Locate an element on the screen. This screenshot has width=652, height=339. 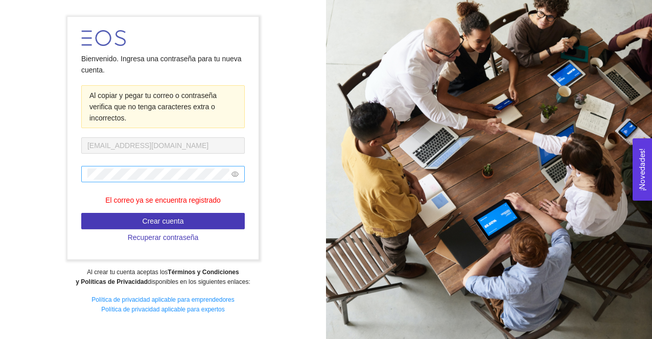
img: LOGO is located at coordinates (103, 38).